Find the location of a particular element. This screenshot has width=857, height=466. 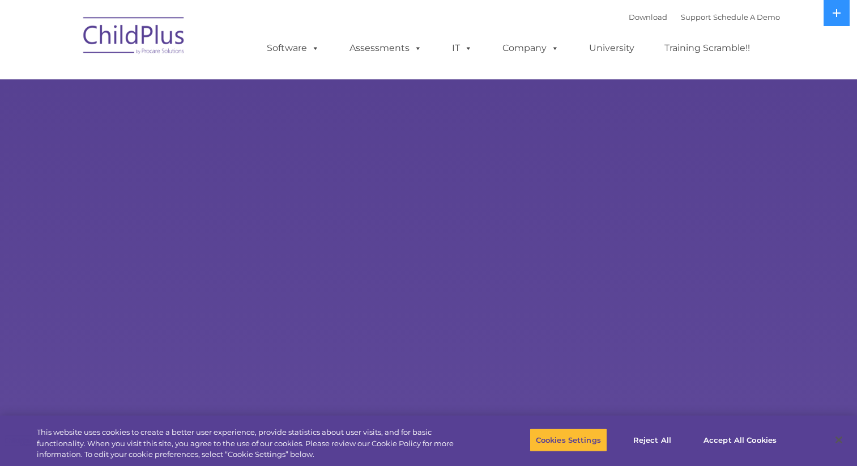

a: Software is located at coordinates (293, 48).